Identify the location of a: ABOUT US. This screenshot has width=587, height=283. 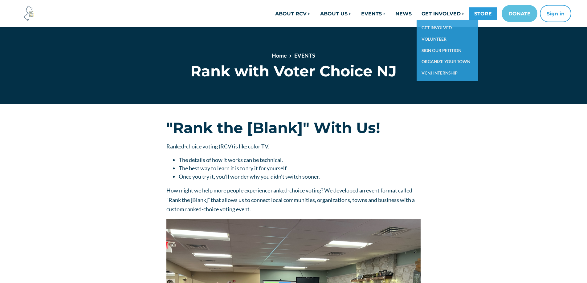
(336, 14).